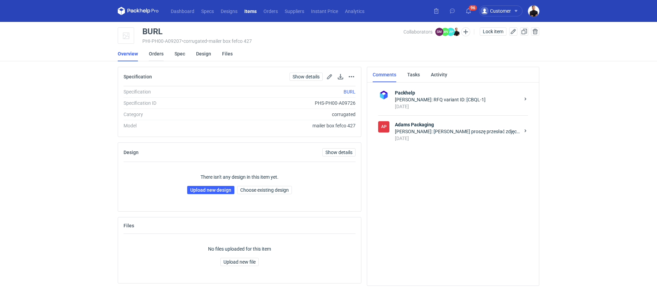  What do you see at coordinates (340, 77) in the screenshot?
I see `button: Download specification` at bounding box center [340, 77].